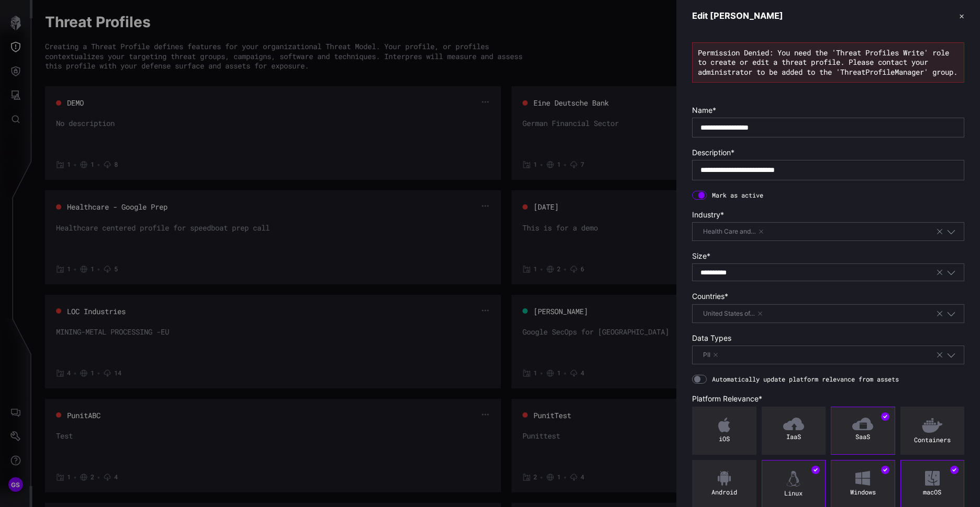 This screenshot has width=980, height=507. I want to click on div: IaaS, so click(793, 437).